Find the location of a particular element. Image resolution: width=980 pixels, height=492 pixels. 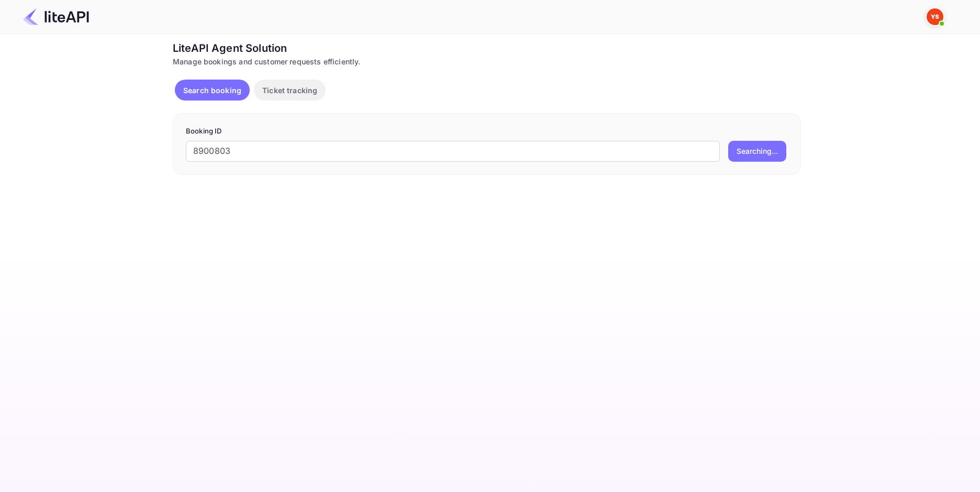

p: Ticket tracking is located at coordinates (290, 90).